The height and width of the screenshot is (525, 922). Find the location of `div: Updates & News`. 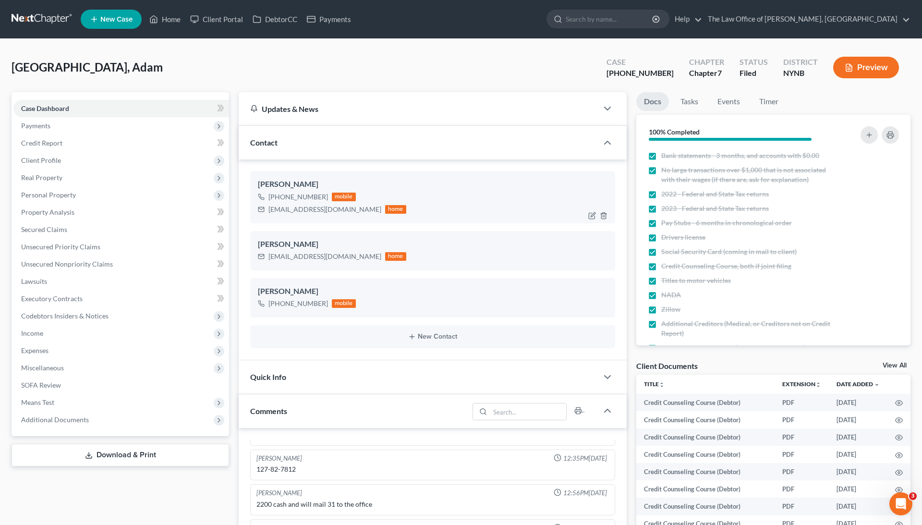

div: Updates & News is located at coordinates (418, 109).